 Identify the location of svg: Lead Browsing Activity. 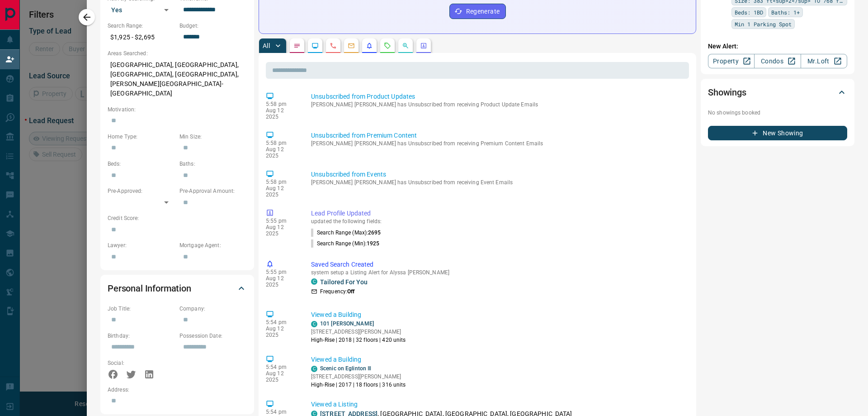
(315, 46).